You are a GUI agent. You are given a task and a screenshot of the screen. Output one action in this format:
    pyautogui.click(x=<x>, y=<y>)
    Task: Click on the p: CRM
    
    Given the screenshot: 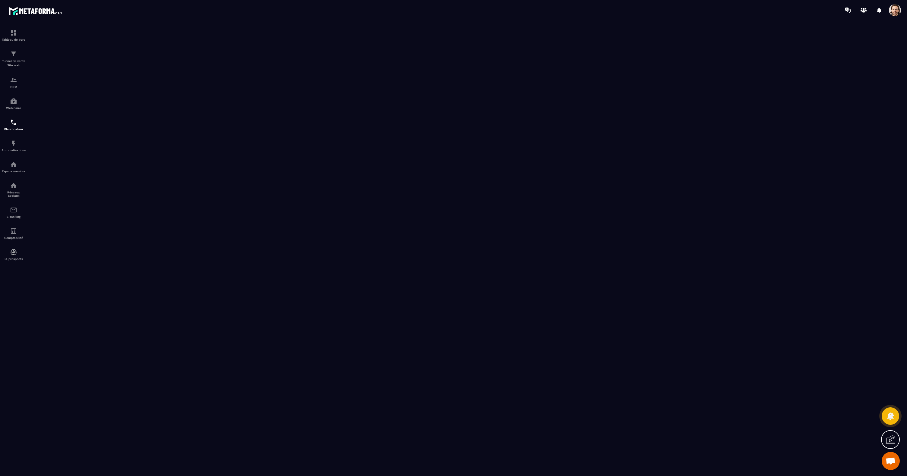 What is the action you would take?
    pyautogui.click(x=14, y=87)
    